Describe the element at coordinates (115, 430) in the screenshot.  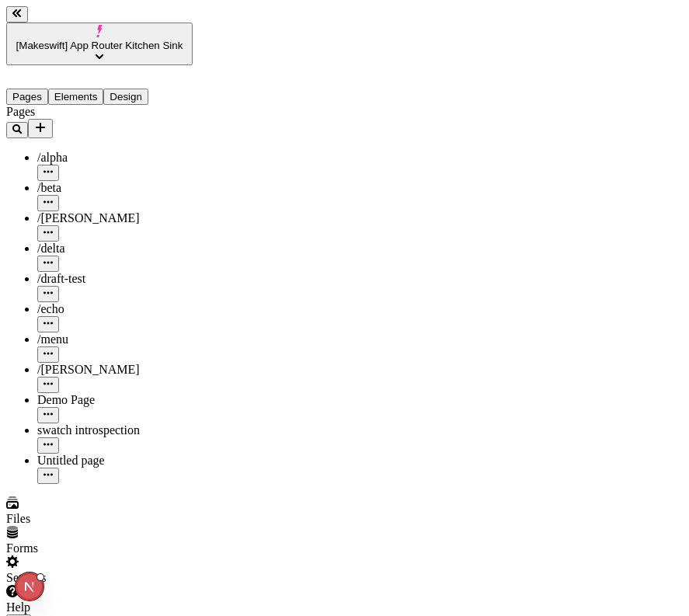
I see `div: swatch introspection` at that location.